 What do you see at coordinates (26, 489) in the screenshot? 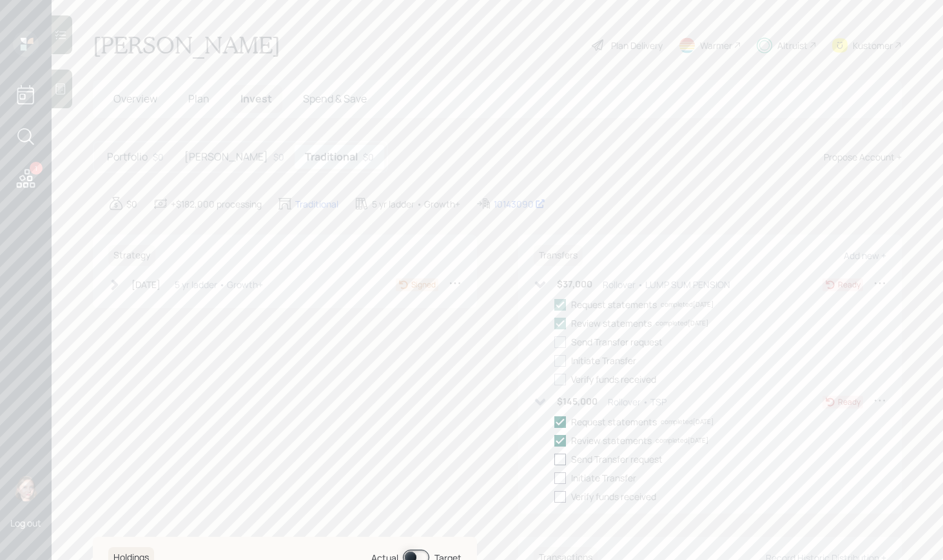
I see `img: aleksandra-headshot.png` at bounding box center [26, 489].